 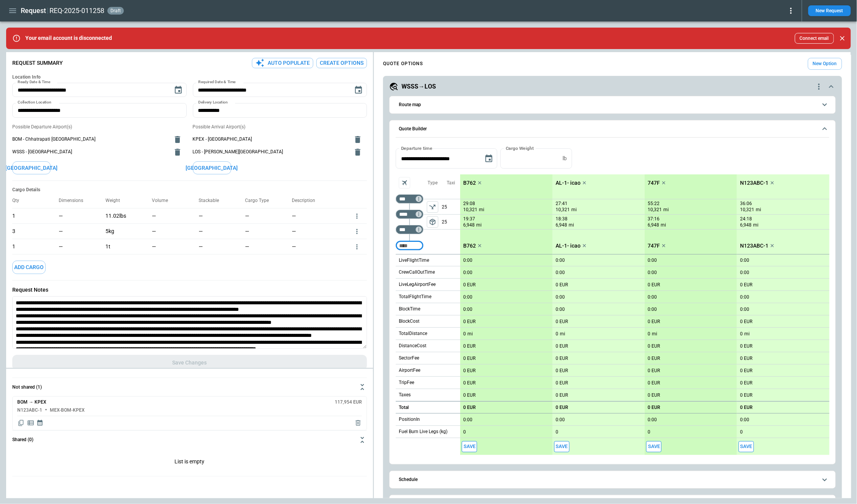 What do you see at coordinates (842, 38) in the screenshot?
I see `div: dismiss` at bounding box center [842, 38].